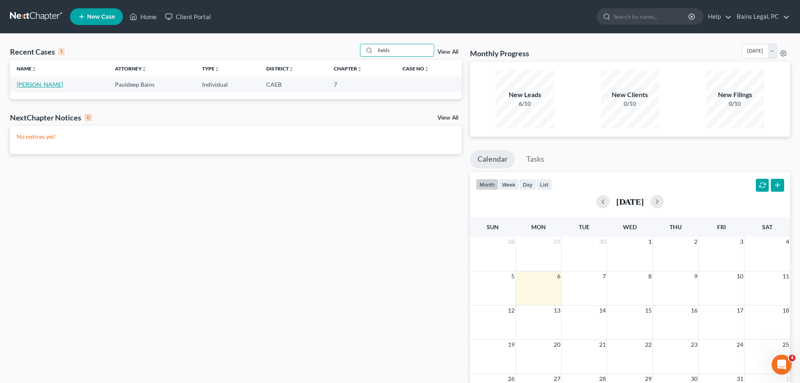 The image size is (800, 383). Describe the element at coordinates (786, 276) in the screenshot. I see `span: 11` at that location.